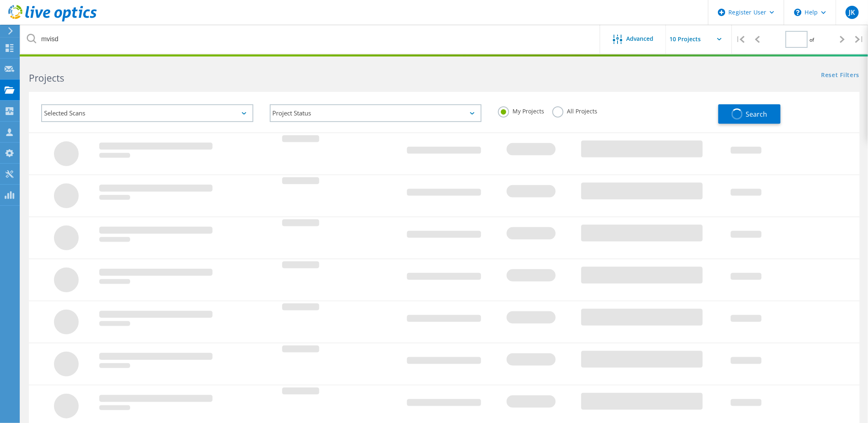 This screenshot has width=868, height=423. Describe the element at coordinates (52, 20) in the screenshot. I see `a: Live Optics Dashboard` at that location.